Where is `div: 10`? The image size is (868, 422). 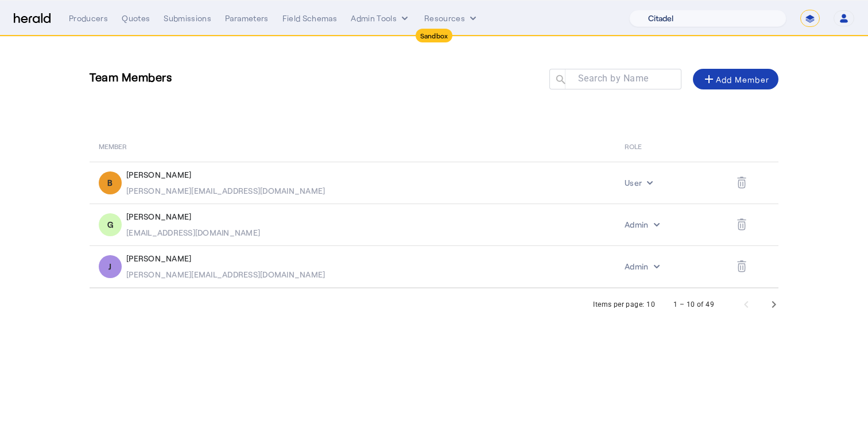
div: 10 is located at coordinates (651, 305).